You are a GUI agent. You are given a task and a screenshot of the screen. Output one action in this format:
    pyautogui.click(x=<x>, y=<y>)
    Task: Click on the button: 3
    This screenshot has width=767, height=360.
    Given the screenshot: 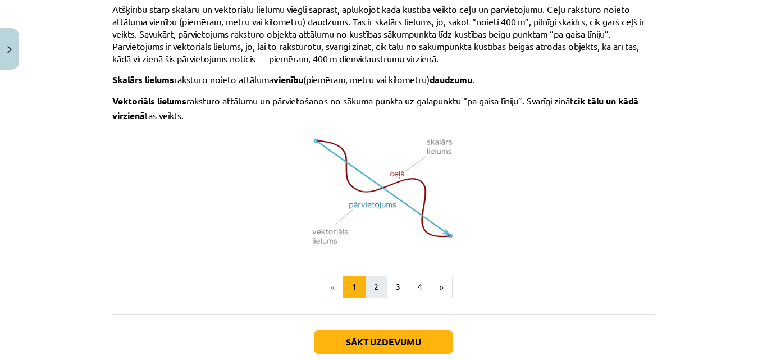 What is the action you would take?
    pyautogui.click(x=398, y=287)
    